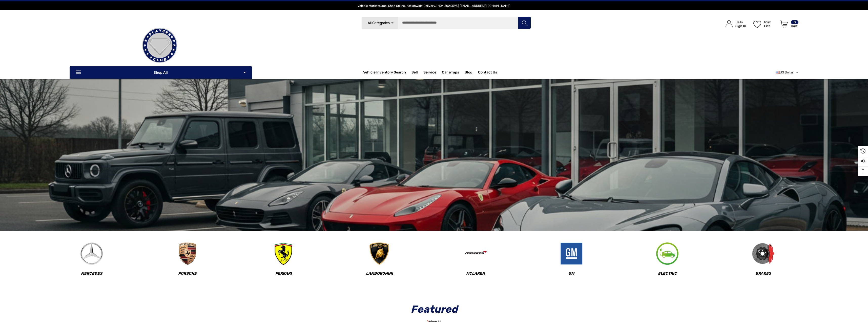  Describe the element at coordinates (487, 73) in the screenshot. I see `span: Contact Us` at that location.